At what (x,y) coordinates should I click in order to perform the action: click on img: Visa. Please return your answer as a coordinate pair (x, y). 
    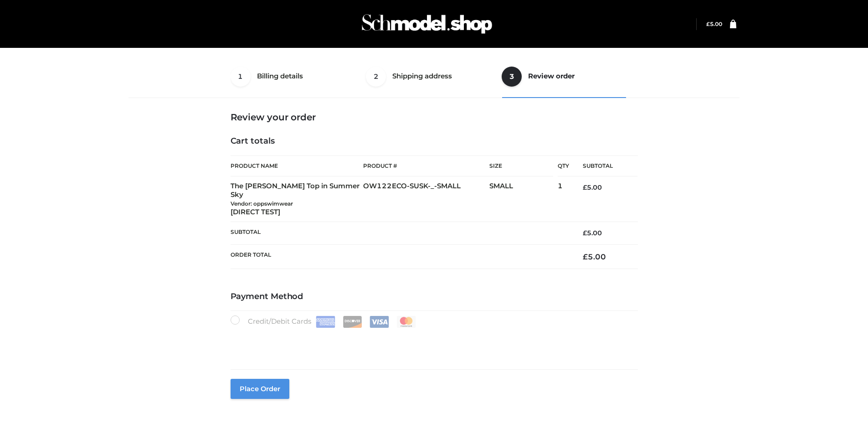
    Looking at the image, I should click on (379, 322).